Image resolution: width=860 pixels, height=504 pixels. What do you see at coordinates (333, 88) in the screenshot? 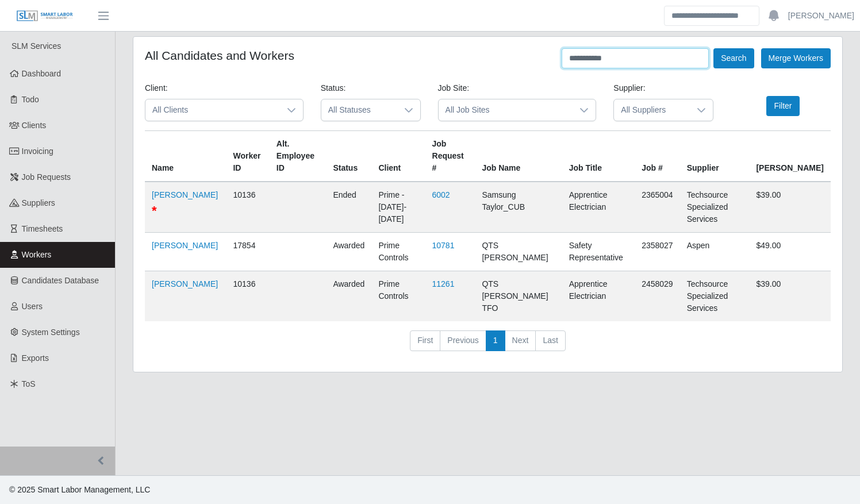
I see `label: Status:` at bounding box center [333, 88].